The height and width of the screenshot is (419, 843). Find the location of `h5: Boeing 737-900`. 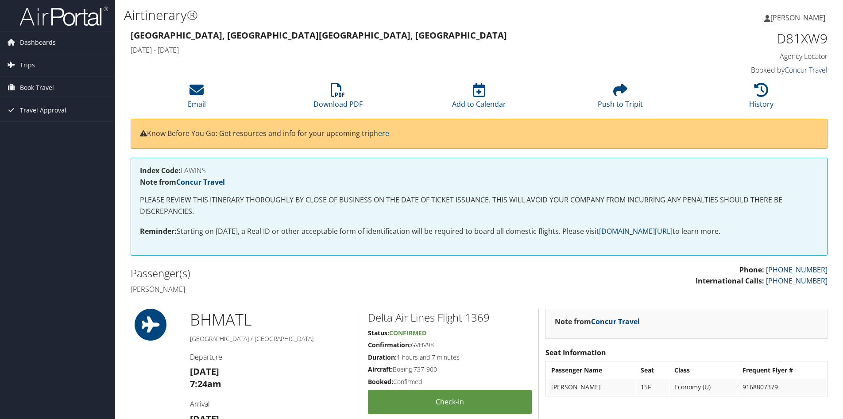

h5: Boeing 737-900 is located at coordinates (450, 369).